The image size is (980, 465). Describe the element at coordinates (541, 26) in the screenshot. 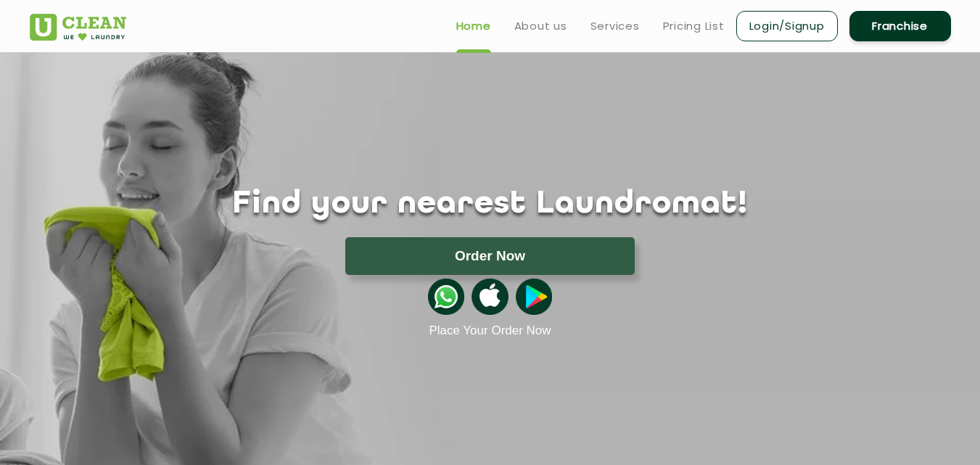

I see `a: About us` at that location.